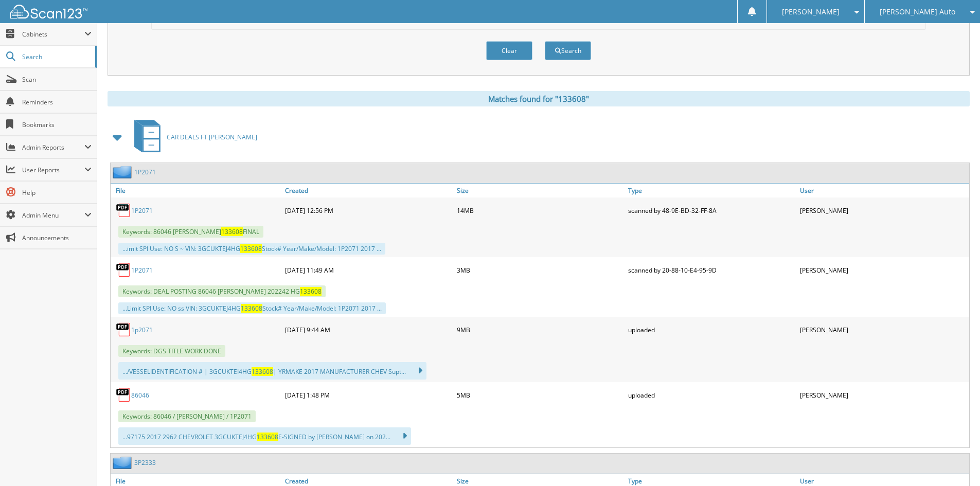 Image resolution: width=980 pixels, height=486 pixels. Describe the element at coordinates (711, 270) in the screenshot. I see `div: scanned by 20-88-10-E4-95-9D` at that location.